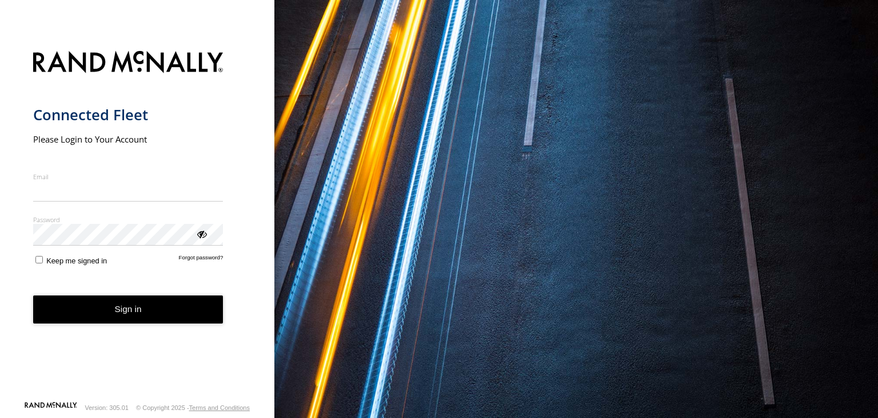 This screenshot has width=878, height=418. I want to click on div: © Copyright 2025 -, so click(193, 407).